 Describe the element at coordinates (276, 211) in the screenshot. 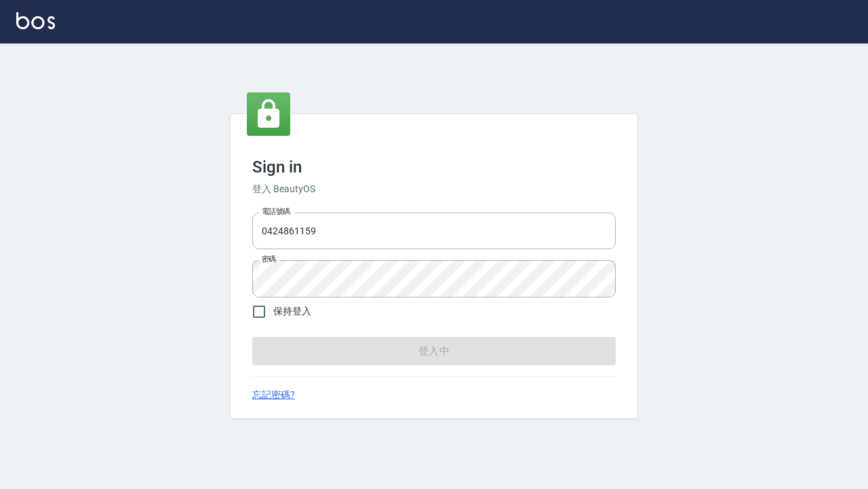

I see `label: 電話號碼` at that location.